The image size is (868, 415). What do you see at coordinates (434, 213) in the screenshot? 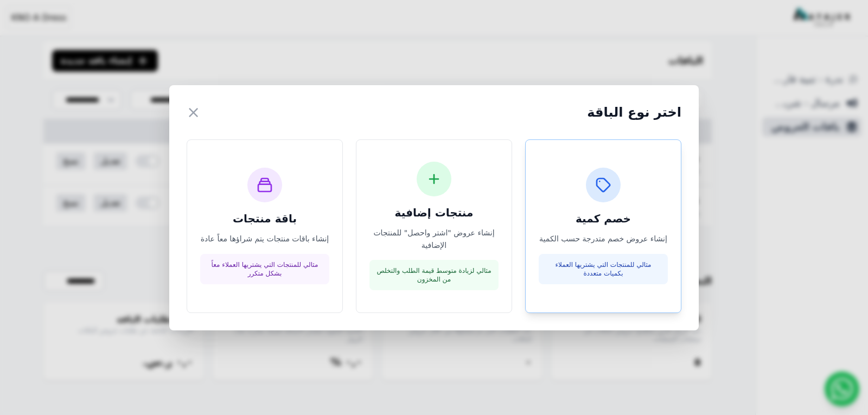
I see `h3: منتجات إضافية` at bounding box center [434, 213].